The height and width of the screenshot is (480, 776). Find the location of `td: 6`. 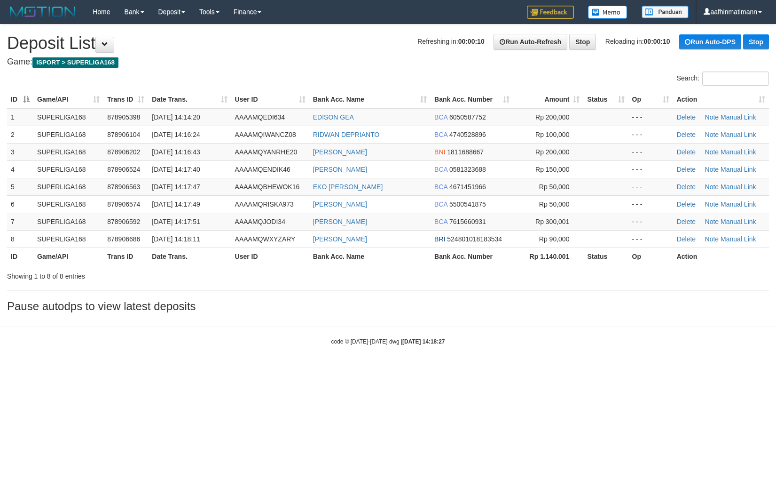

td: 6 is located at coordinates (20, 204).